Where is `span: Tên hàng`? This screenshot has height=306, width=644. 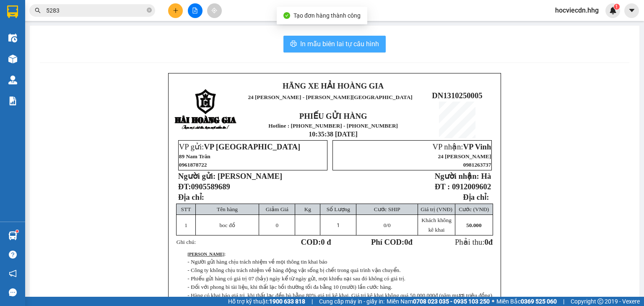
span: Tên hàng is located at coordinates (28, 52).